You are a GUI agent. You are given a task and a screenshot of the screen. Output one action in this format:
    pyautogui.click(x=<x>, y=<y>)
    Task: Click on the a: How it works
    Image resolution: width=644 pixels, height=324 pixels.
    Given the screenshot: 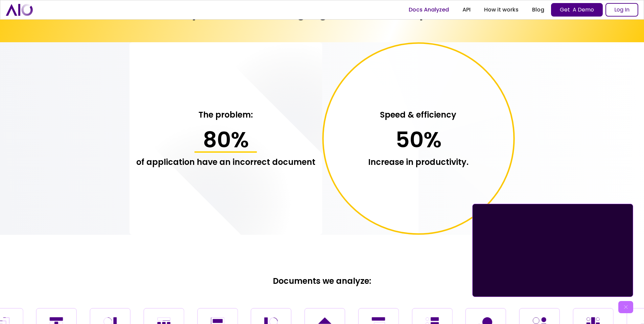 What is the action you would take?
    pyautogui.click(x=502, y=10)
    